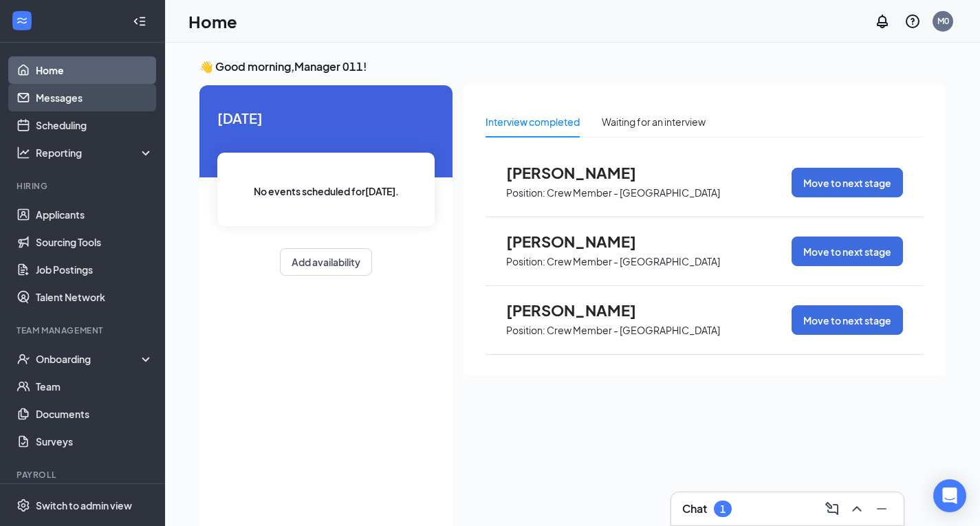  What do you see at coordinates (857, 509) in the screenshot?
I see `svg: ChevronUp` at bounding box center [857, 509].